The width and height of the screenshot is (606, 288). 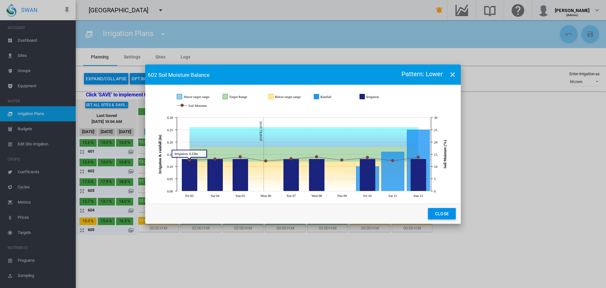 What do you see at coordinates (418, 195) in the screenshot?
I see `tspan: Sun 12` at bounding box center [418, 195].